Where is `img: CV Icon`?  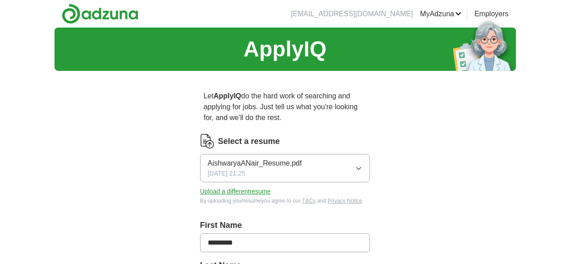
img: CV Icon is located at coordinates (207, 141).